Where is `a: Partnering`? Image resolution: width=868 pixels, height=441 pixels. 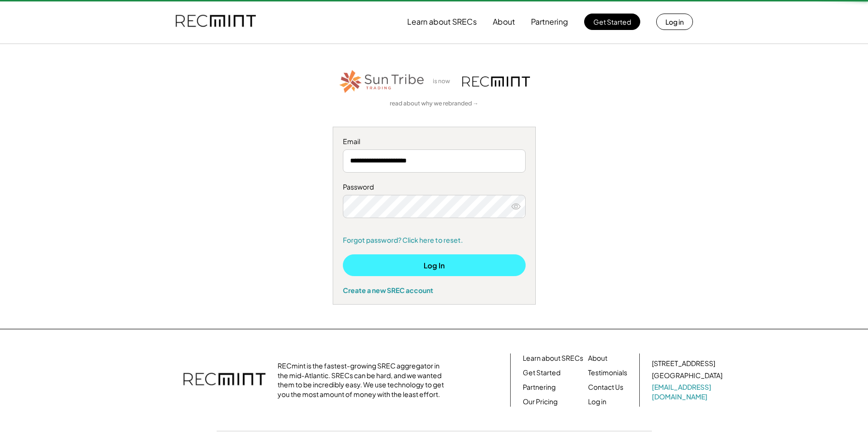
a: Partnering is located at coordinates (539, 388).